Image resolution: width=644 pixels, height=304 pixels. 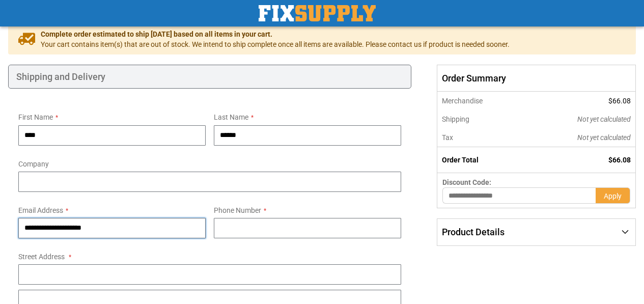 What do you see at coordinates (275, 44) in the screenshot?
I see `span: Your cart contains item(s) that are out of stock. We intend to ship complete once all items are a...` at bounding box center [275, 44].